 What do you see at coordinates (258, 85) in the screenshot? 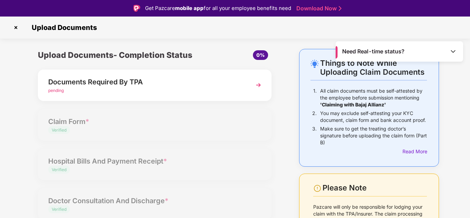
I see `img: svg+xml;base64,PHN2ZyBpZD0iTmV4dCIgeG1sbnM9Imh0dHA6Ly93d3cudzMub3JnLzIwMDAvc3ZnIiB3aWR0aD0iMzYiIG...` at bounding box center [258, 85].